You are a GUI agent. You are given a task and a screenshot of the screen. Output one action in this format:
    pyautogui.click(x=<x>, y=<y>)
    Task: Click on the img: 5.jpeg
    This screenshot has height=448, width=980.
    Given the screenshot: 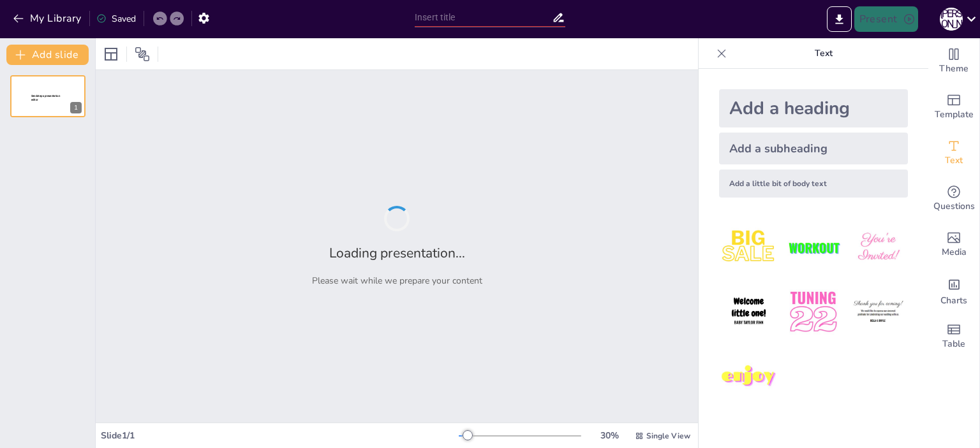 What is the action you would take?
    pyautogui.click(x=813, y=312)
    